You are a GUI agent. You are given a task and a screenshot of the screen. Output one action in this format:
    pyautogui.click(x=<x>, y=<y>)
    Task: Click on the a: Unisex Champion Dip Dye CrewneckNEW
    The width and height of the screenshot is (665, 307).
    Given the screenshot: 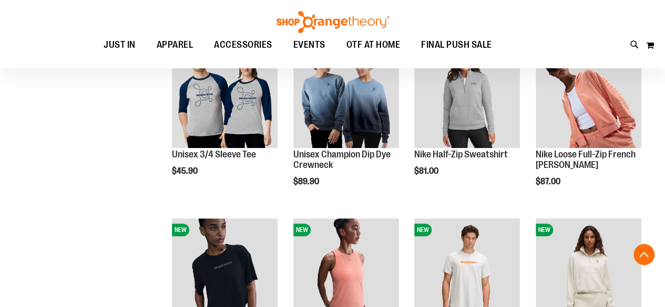 What is the action you would take?
    pyautogui.click(x=346, y=96)
    